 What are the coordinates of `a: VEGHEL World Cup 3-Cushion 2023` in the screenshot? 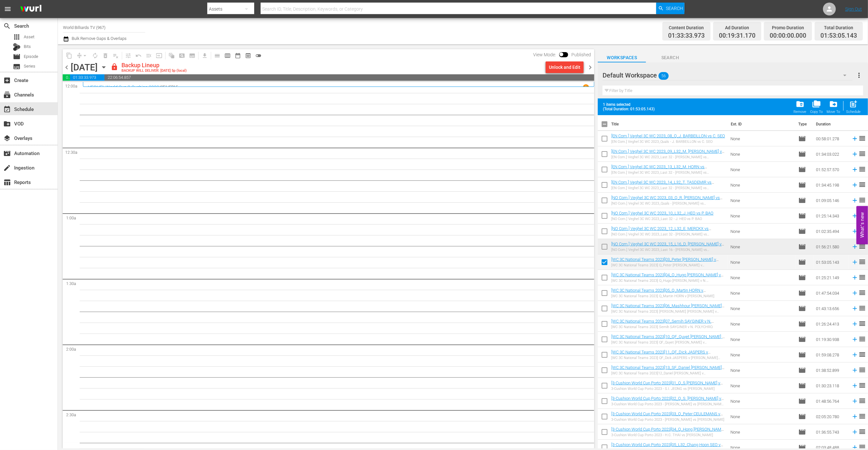 It's located at (123, 87).